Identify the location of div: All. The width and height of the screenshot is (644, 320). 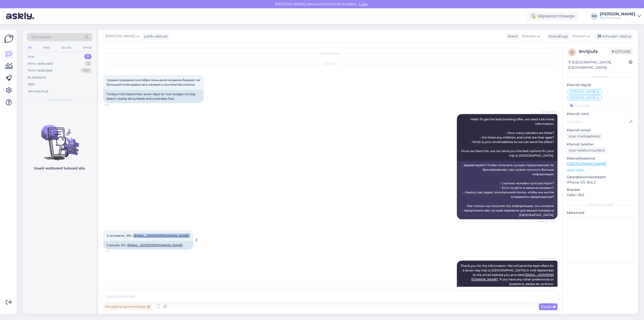
(29, 48).